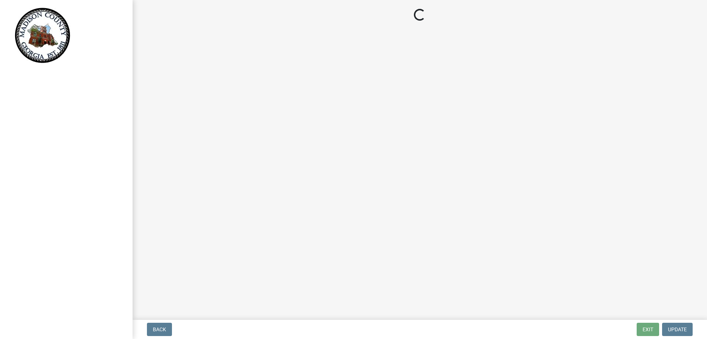 The height and width of the screenshot is (339, 707). Describe the element at coordinates (159, 329) in the screenshot. I see `button: Back` at that location.